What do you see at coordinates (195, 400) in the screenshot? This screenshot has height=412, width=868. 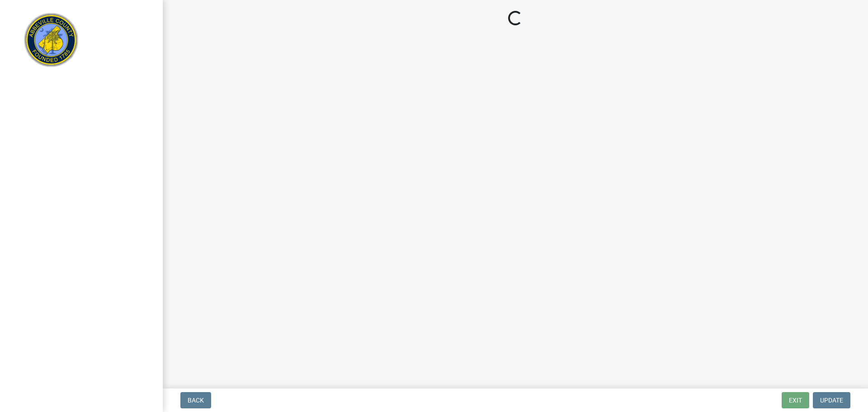 I see `span: Back` at bounding box center [195, 400].